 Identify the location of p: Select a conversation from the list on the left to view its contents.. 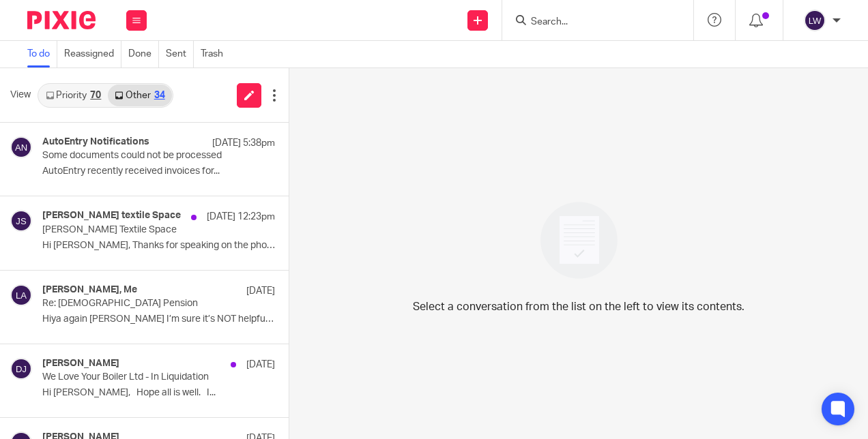
(578, 307).